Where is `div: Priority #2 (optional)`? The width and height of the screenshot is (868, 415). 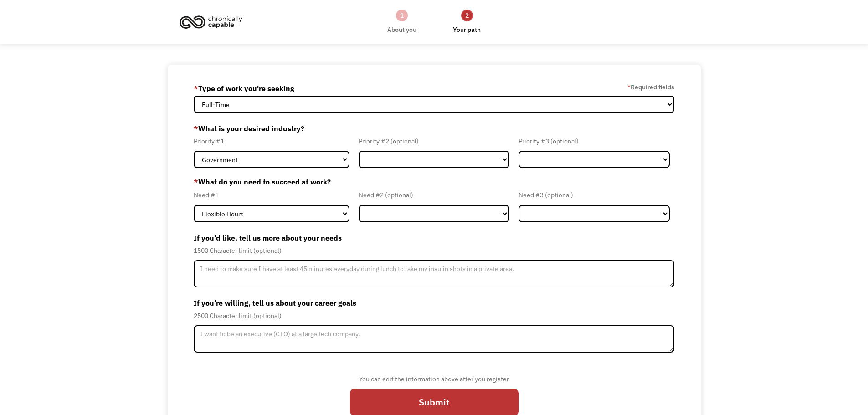
div: Priority #2 (optional) is located at coordinates (434, 141).